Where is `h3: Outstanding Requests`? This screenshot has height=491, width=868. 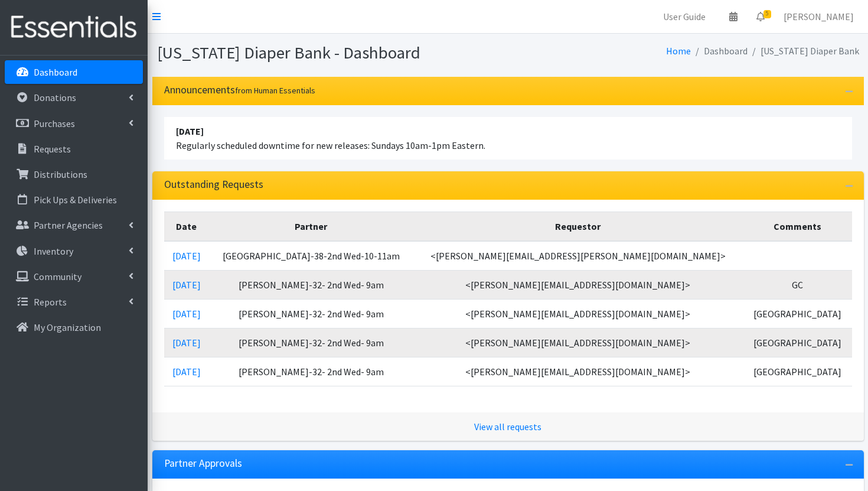 h3: Outstanding Requests is located at coordinates (214, 185).